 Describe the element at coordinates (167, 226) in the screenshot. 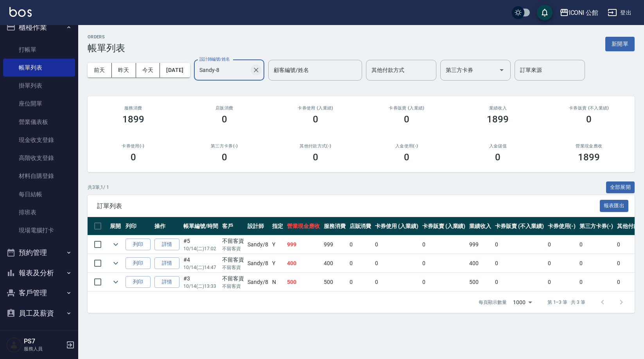

I see `th: 操作` at that location.